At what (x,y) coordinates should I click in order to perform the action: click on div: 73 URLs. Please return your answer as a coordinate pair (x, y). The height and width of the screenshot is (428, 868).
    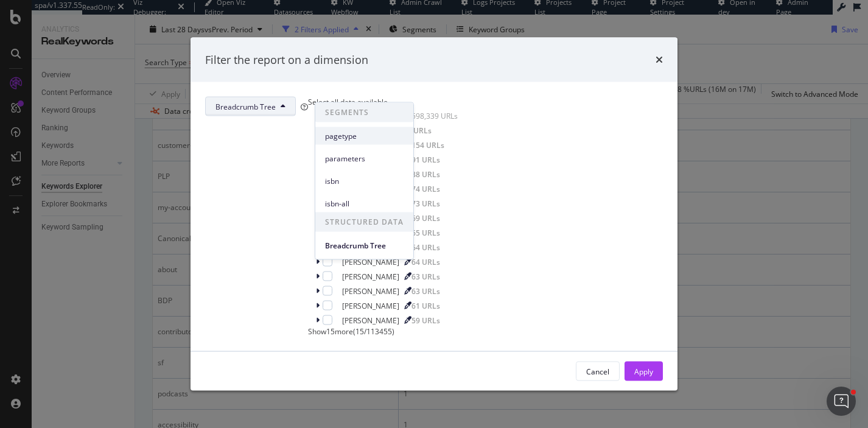
    Looking at the image, I should click on (425, 203).